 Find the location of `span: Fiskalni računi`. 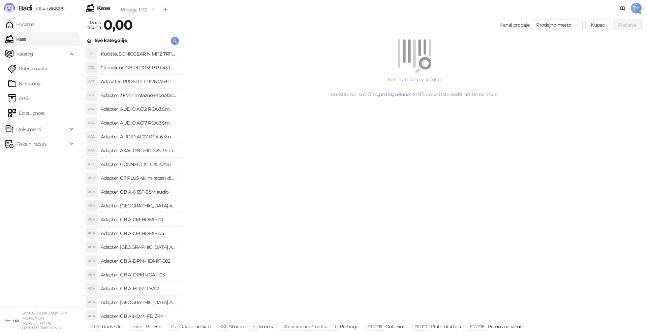

span: Fiskalni računi is located at coordinates (31, 144).